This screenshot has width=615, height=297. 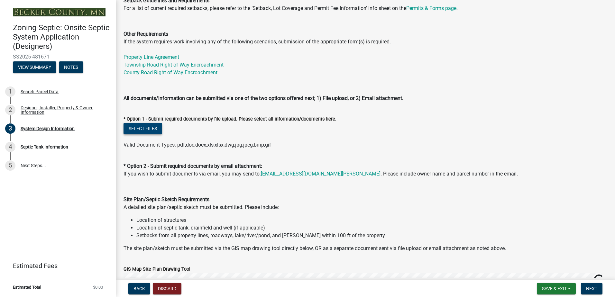 I want to click on div: 3, so click(x=10, y=129).